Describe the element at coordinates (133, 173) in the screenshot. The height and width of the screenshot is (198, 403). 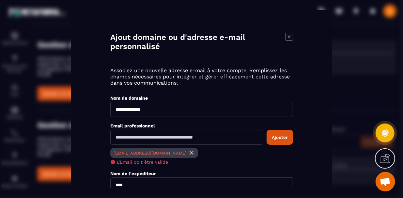
I see `label: Nom de l'expéditeur` at that location.